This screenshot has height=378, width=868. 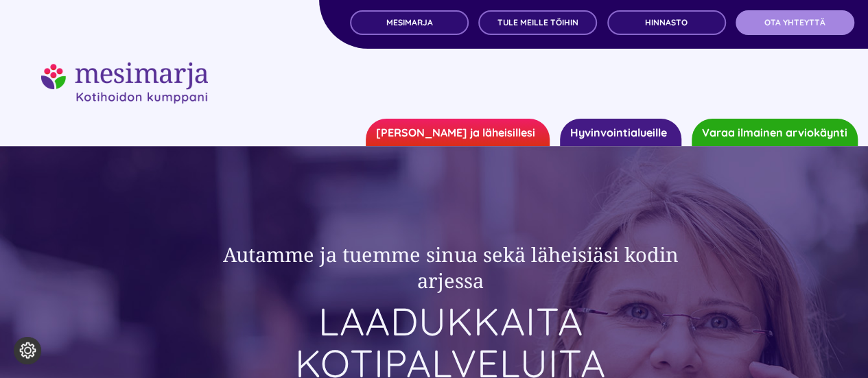 I want to click on a: Varaa ilmainen arviokäynti, so click(x=775, y=132).